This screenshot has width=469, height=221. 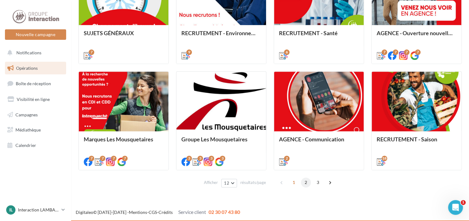 What do you see at coordinates (36, 146) in the screenshot?
I see `a: Calendrier` at bounding box center [36, 146].